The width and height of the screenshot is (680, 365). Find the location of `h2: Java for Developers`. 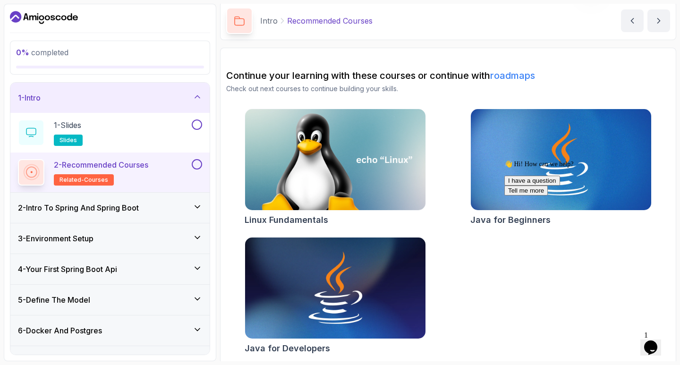

h2: Java for Developers is located at coordinates (287, 348).